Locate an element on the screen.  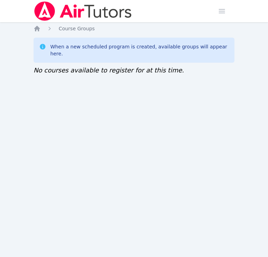
span: No courses available to register for at this time. is located at coordinates (108, 70).